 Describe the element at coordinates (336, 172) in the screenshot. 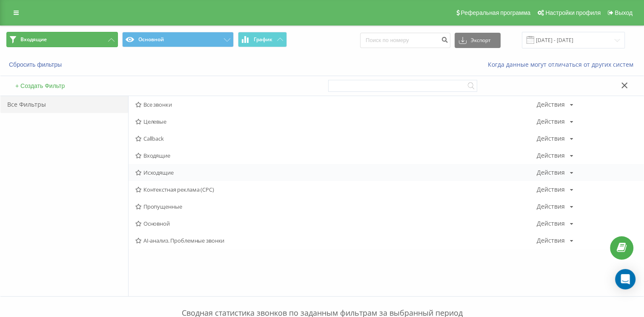

I see `span: Исходящие` at that location.